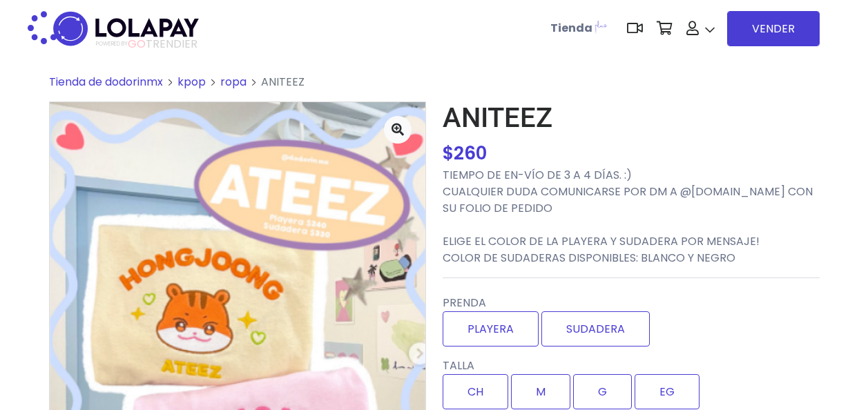  What do you see at coordinates (283, 81) in the screenshot?
I see `span: ANITEEZ` at bounding box center [283, 81].